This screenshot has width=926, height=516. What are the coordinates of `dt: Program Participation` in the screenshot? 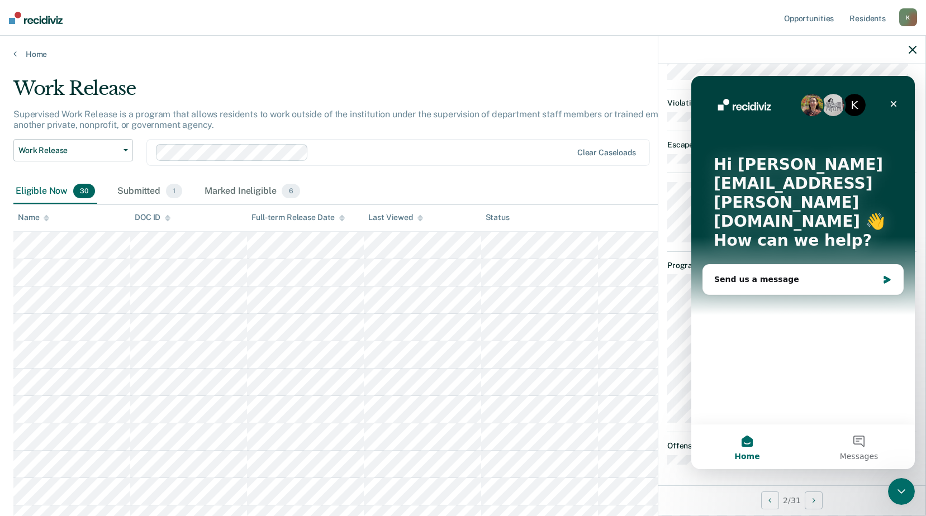 It's located at (792, 265).